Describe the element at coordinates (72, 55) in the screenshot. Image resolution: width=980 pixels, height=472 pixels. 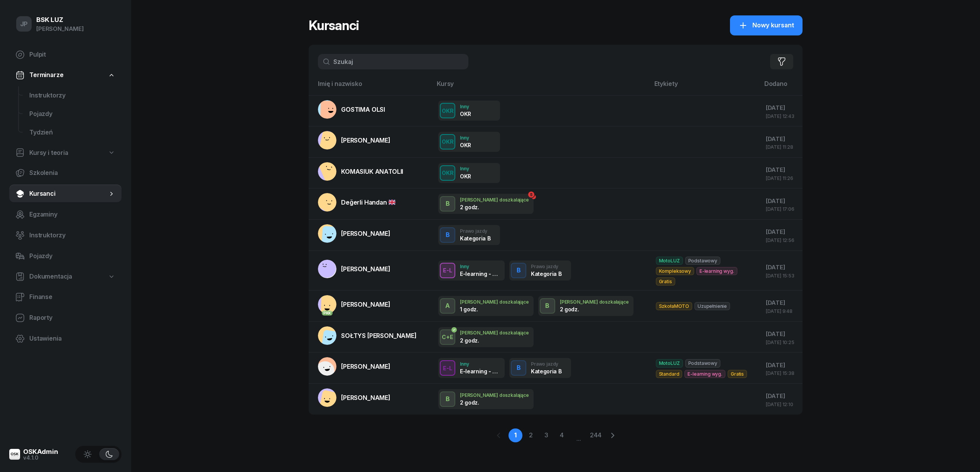
I see `span: Pulpit` at that location.